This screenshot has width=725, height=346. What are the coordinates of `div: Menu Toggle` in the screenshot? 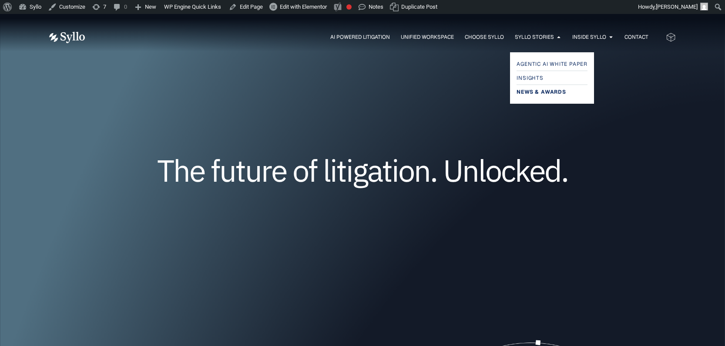 It's located at (375, 37).